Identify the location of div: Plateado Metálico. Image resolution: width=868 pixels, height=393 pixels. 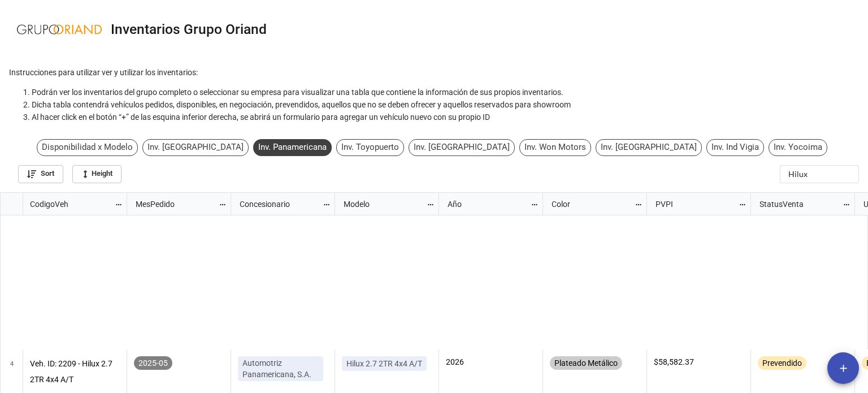
(586, 363).